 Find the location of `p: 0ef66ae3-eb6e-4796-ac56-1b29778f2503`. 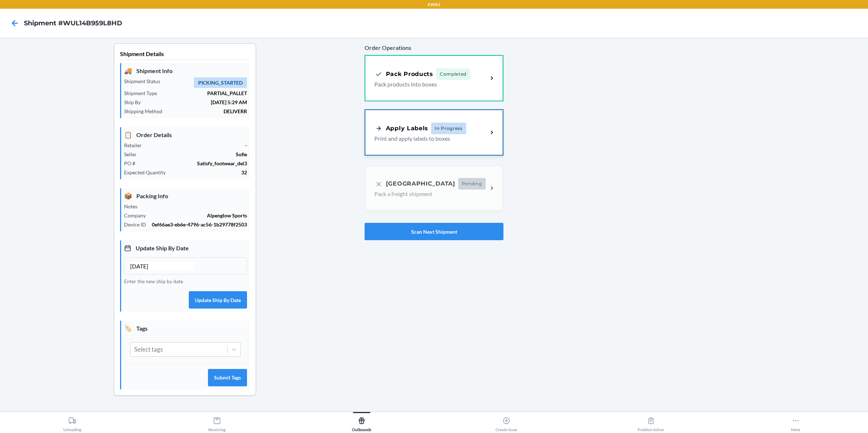

p: 0ef66ae3-eb6e-4796-ac56-1b29778f2503 is located at coordinates (199, 224).